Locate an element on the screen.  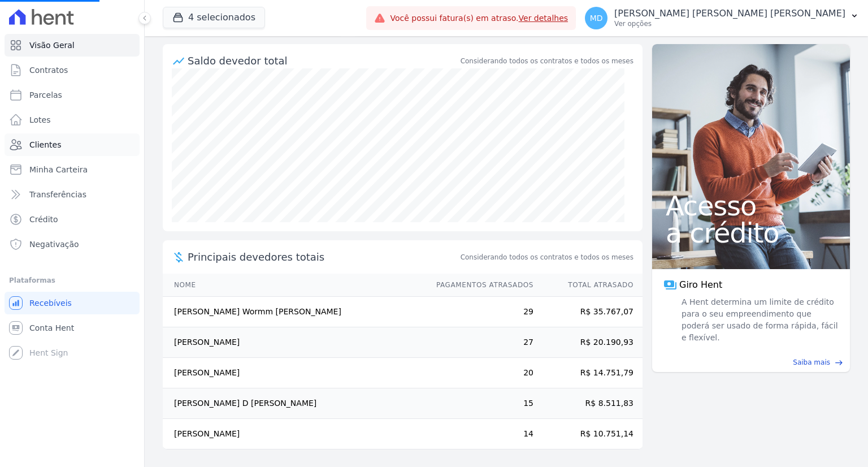
span: Contratos is located at coordinates (49, 70).